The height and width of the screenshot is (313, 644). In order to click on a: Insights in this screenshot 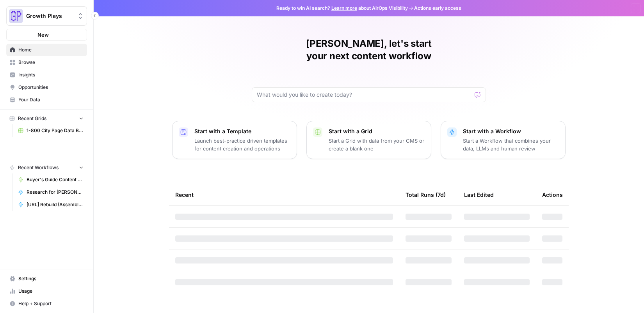, I will do `click(46, 75)`.